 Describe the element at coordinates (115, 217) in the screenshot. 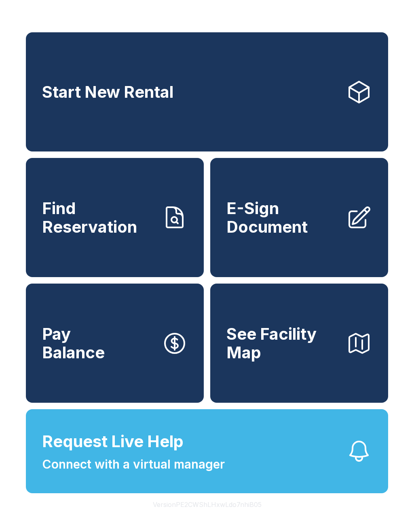

I see `a: Find Reservation` at that location.